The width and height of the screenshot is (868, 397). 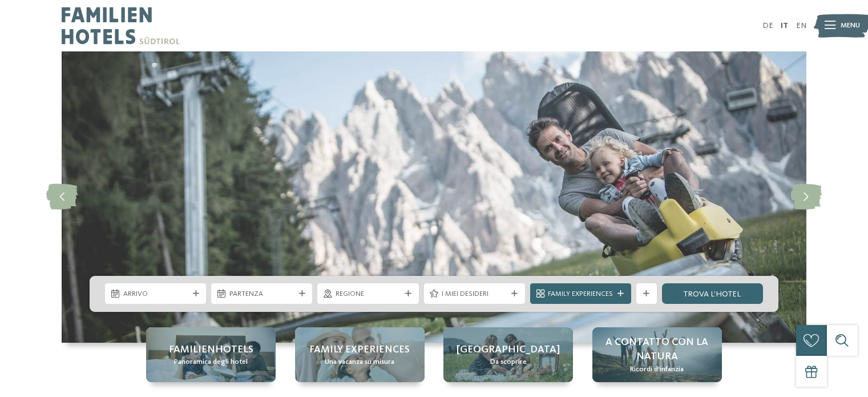 What do you see at coordinates (475, 294) in the screenshot?
I see `span: I miei desideri` at bounding box center [475, 294].